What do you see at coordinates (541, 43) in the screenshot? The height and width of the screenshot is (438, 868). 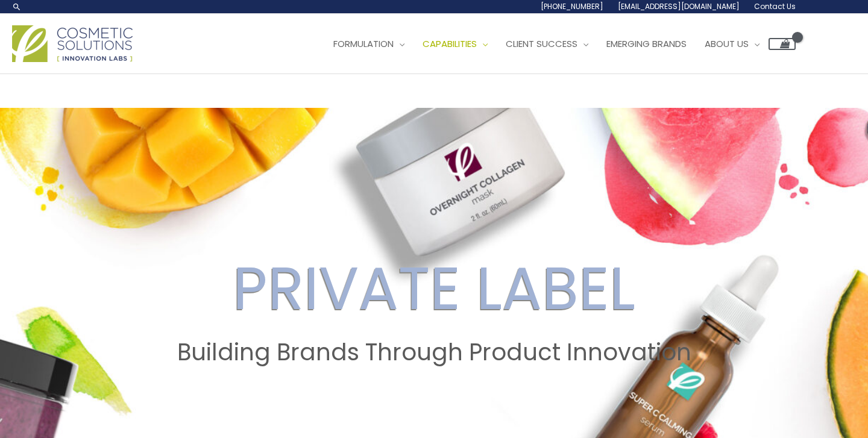 I see `span: Client Success` at bounding box center [541, 43].